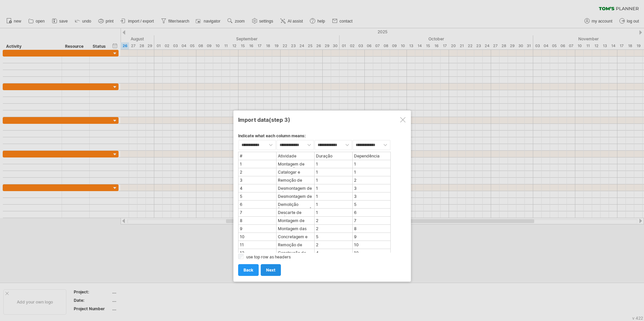 The height and width of the screenshot is (321, 644). I want to click on div: Descarte de resíduos de obra, so click(295, 212).